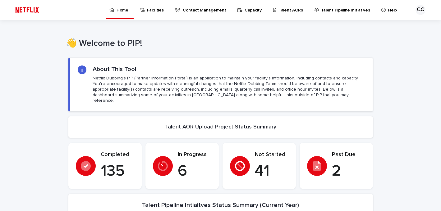  I want to click on img: ifQbXi3ZQGMSEF7WDB7W, so click(27, 10).